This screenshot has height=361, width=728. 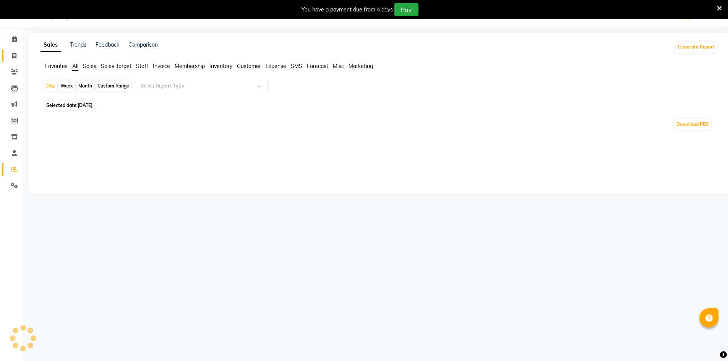 I want to click on span: Selected date:, so click(x=69, y=105).